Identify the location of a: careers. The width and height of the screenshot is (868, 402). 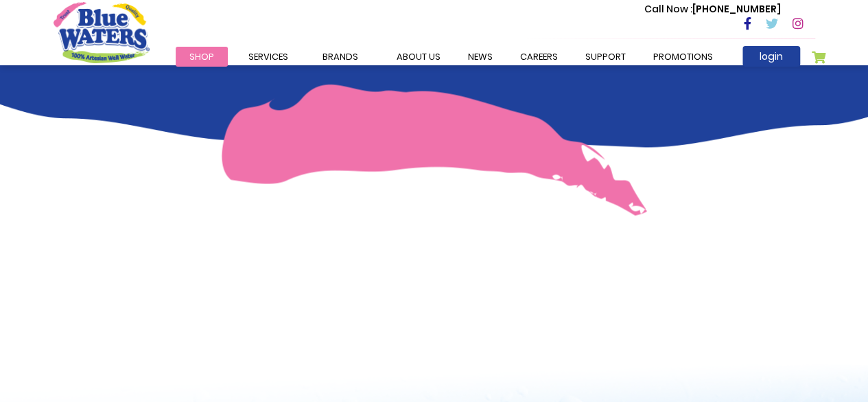
(539, 57).